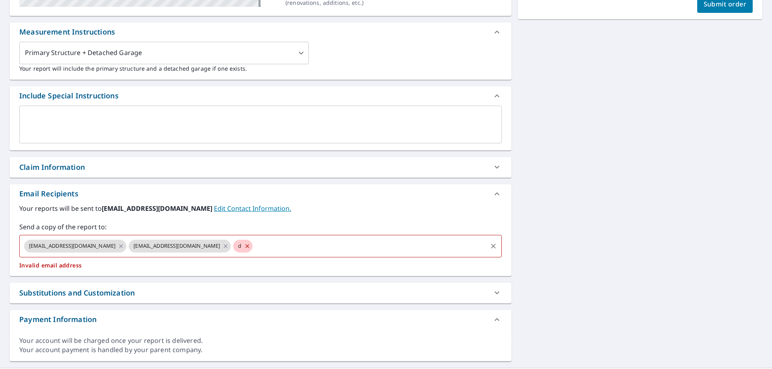  What do you see at coordinates (164, 53) in the screenshot?
I see `div: Primary Structure + Detached Garage` at bounding box center [164, 53].